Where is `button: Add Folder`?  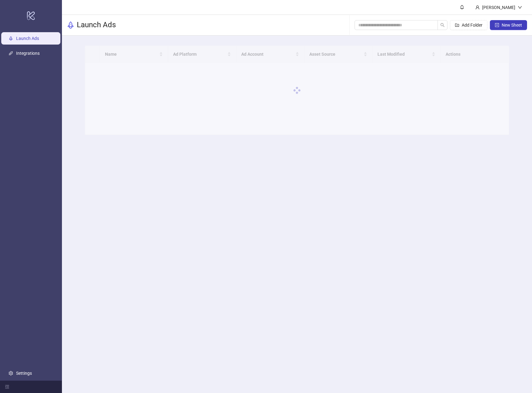 button: Add Folder is located at coordinates (468, 25).